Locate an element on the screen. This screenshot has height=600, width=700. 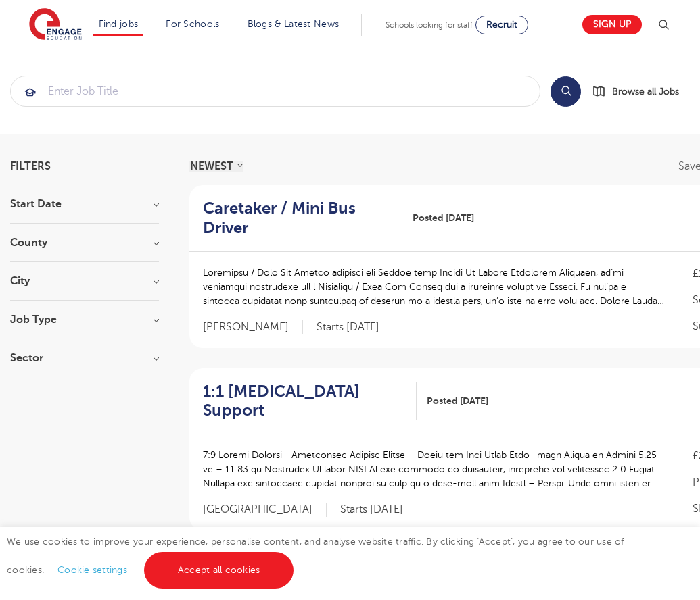
a: Sign up is located at coordinates (612, 25).